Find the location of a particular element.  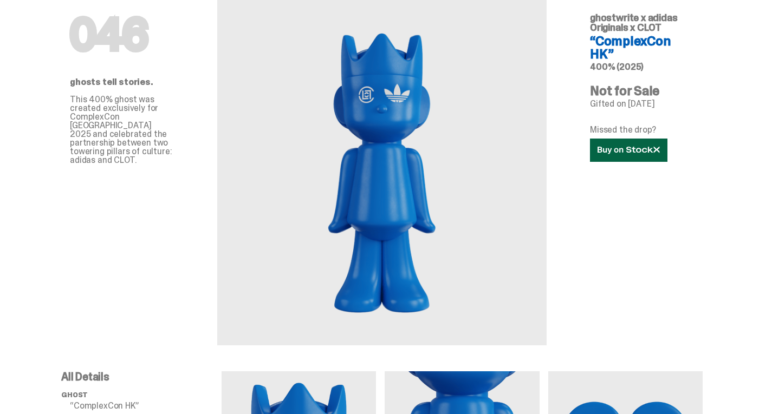

p: “ComplexCon HK” is located at coordinates (146, 406).